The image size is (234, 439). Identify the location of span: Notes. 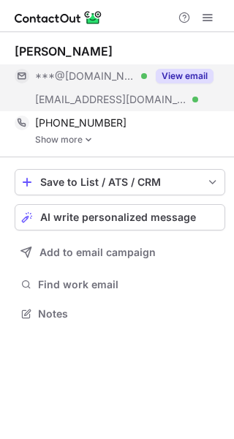
(129, 314).